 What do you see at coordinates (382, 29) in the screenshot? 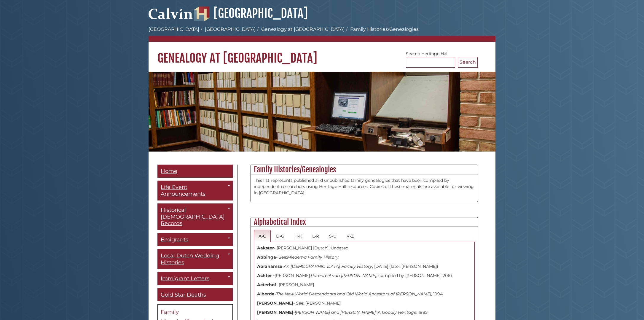
I see `li: Family Histories/Genealogies` at bounding box center [382, 29].